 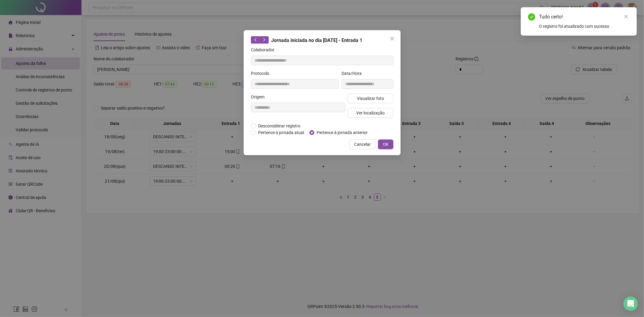 I want to click on span: Desconsiderar registro, so click(x=279, y=126).